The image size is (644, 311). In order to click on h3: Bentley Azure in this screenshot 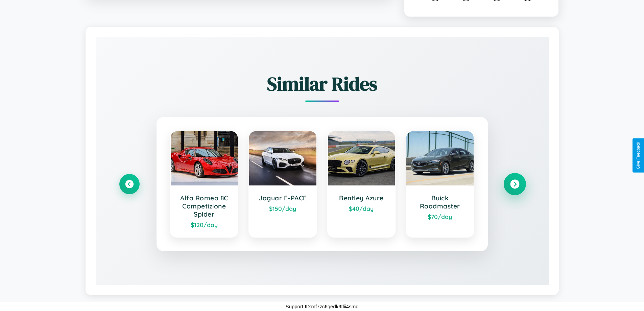, I will do `click(362, 198)`.